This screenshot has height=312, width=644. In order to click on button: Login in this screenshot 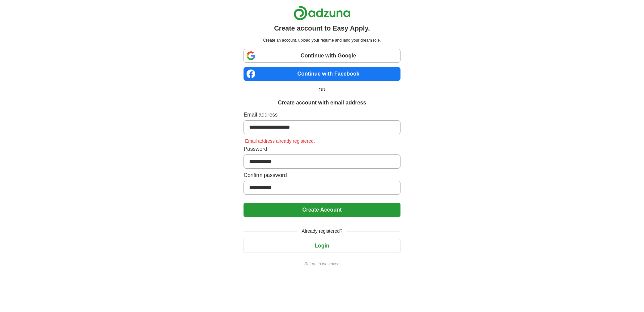, I will do `click(321, 246)`.